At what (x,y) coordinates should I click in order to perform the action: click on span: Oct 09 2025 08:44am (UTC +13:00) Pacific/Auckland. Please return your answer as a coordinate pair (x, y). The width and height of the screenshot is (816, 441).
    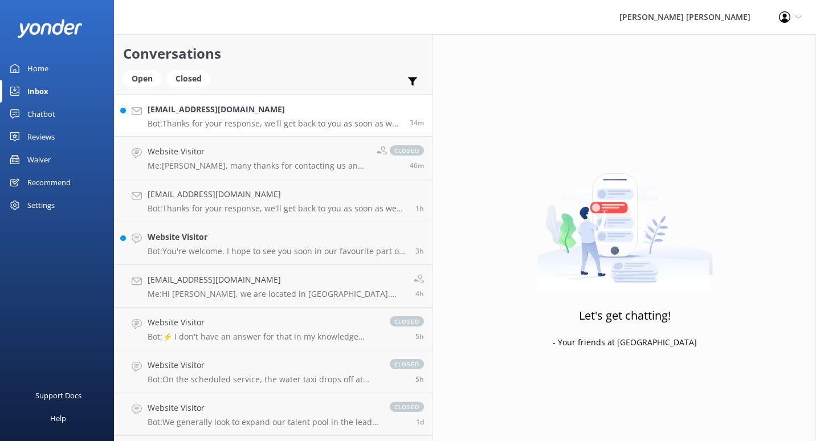
    Looking at the image, I should click on (420, 294).